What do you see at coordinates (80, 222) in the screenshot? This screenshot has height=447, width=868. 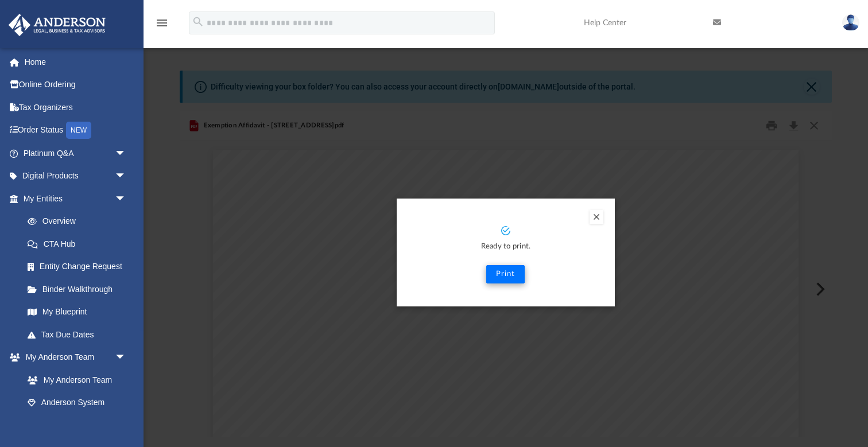 I see `a: Overview` at bounding box center [80, 222].